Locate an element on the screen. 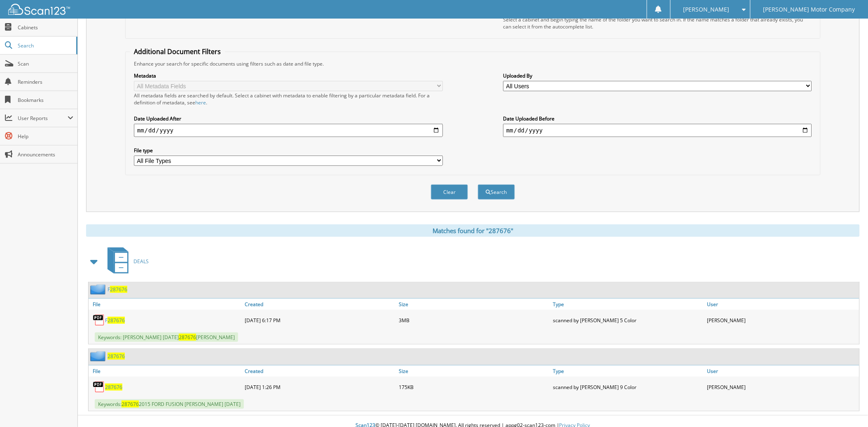 Image resolution: width=868 pixels, height=427 pixels. div: Chat Widget is located at coordinates (847, 407).